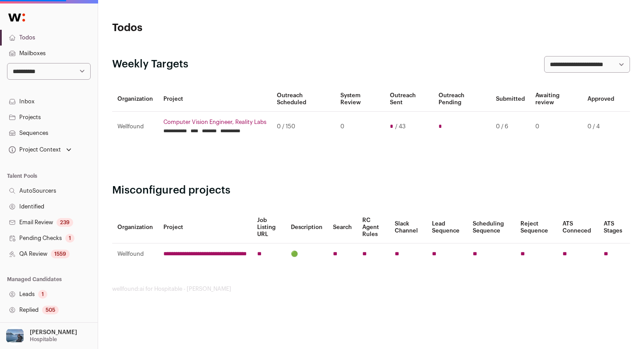 This screenshot has width=644, height=349. Describe the element at coordinates (269, 227) in the screenshot. I see `th: Job Listing URL` at that location.